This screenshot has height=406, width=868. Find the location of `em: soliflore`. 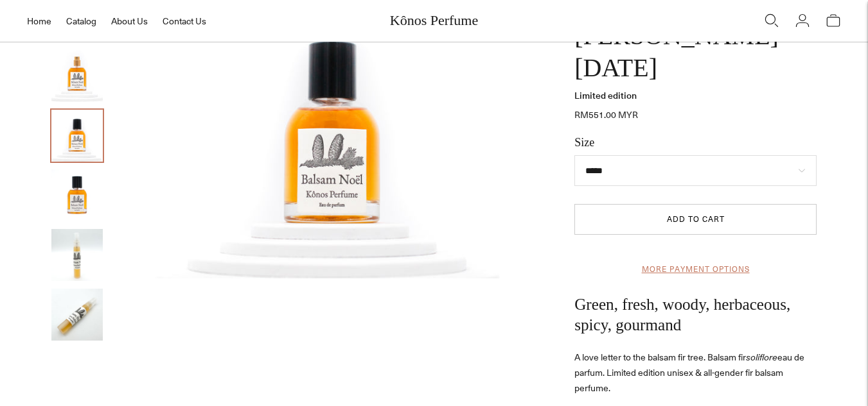

em: soliflore is located at coordinates (762, 357).